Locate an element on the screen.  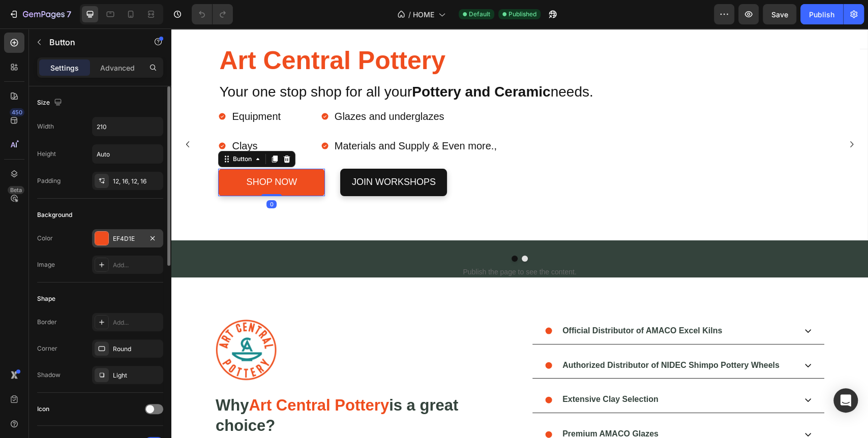
p: Your one stop shop for all your needs. is located at coordinates (344, 64).